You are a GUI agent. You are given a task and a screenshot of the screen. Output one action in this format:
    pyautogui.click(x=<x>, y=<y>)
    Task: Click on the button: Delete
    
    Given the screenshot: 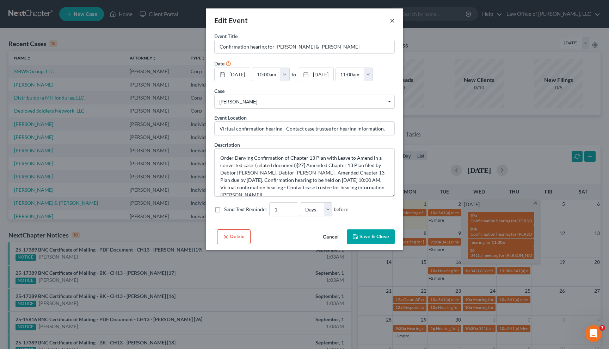 What is the action you would take?
    pyautogui.click(x=234, y=237)
    